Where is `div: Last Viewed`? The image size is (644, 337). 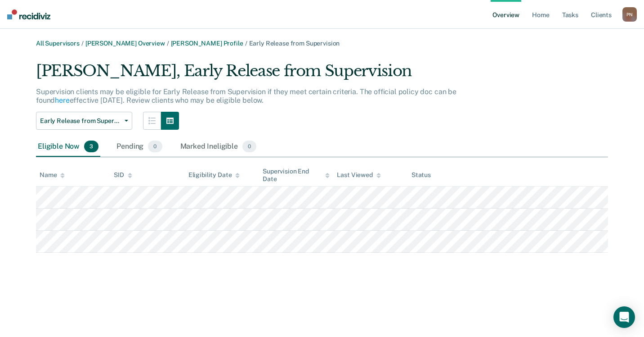
div: Last Viewed is located at coordinates (359, 175).